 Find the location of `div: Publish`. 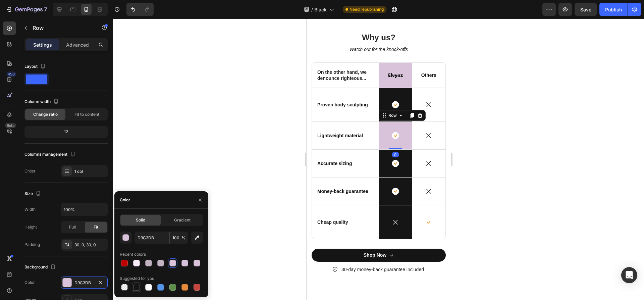

div: Publish is located at coordinates (614, 10).